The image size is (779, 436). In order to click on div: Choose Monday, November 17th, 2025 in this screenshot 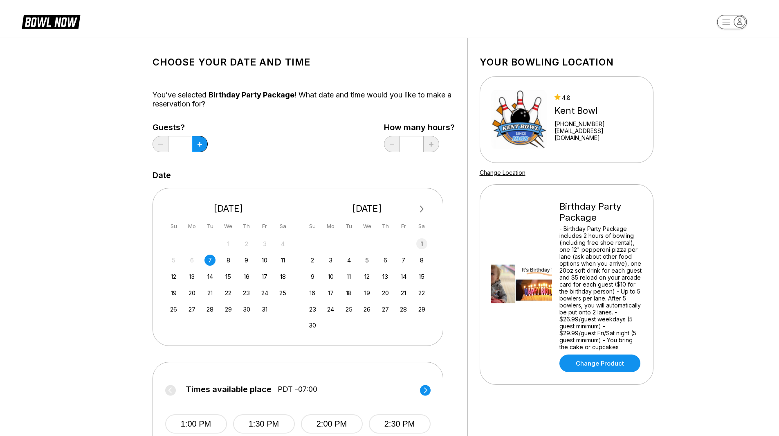, I will do `click(331, 293)`.